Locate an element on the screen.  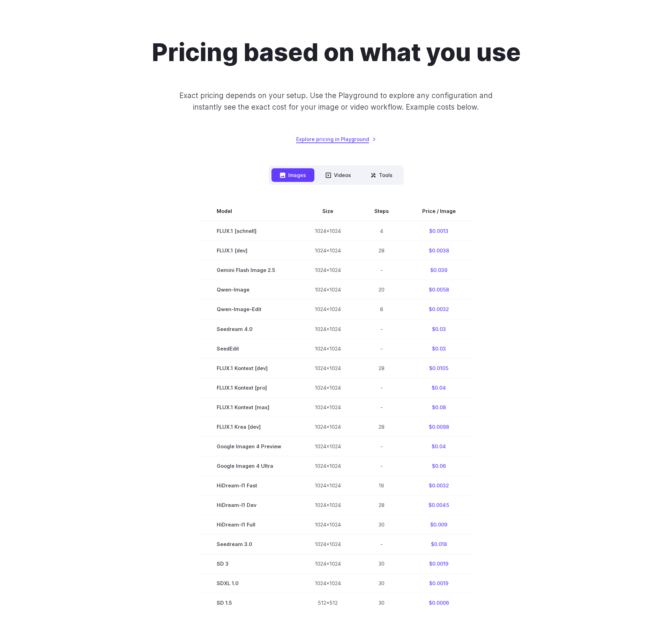
th: Size is located at coordinates (328, 211).